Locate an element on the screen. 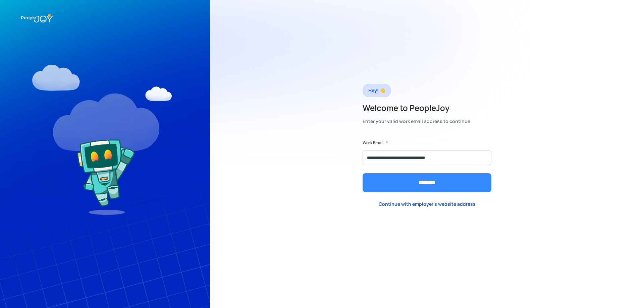 The image size is (644, 308). h2: Welcome to PeopleJoy is located at coordinates (416, 108).